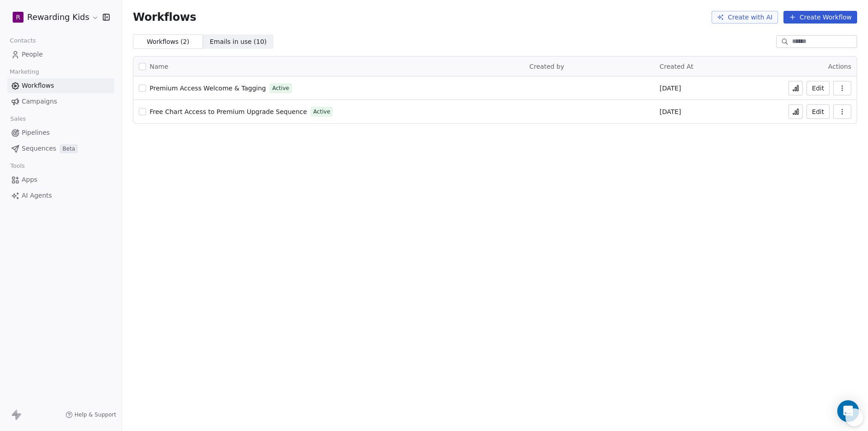 This screenshot has width=868, height=431. Describe the element at coordinates (60, 54) in the screenshot. I see `a: People` at that location.